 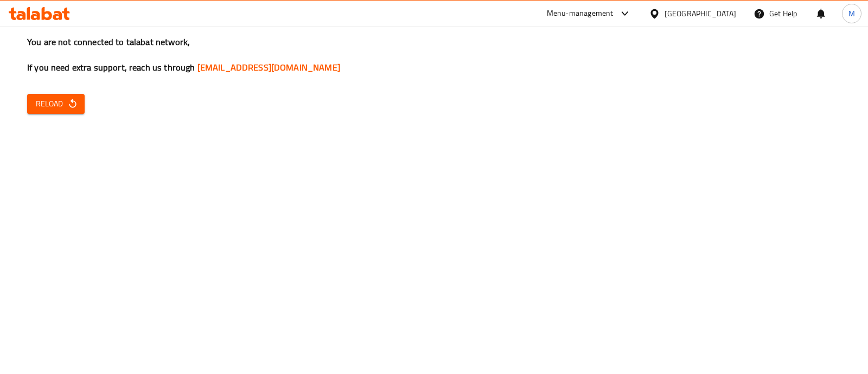 What do you see at coordinates (56, 104) in the screenshot?
I see `span: Reload` at bounding box center [56, 104].